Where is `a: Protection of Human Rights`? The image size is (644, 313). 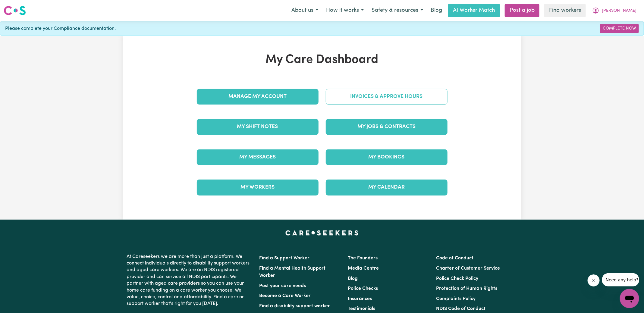
a: Protection of Human Rights is located at coordinates (467, 289).